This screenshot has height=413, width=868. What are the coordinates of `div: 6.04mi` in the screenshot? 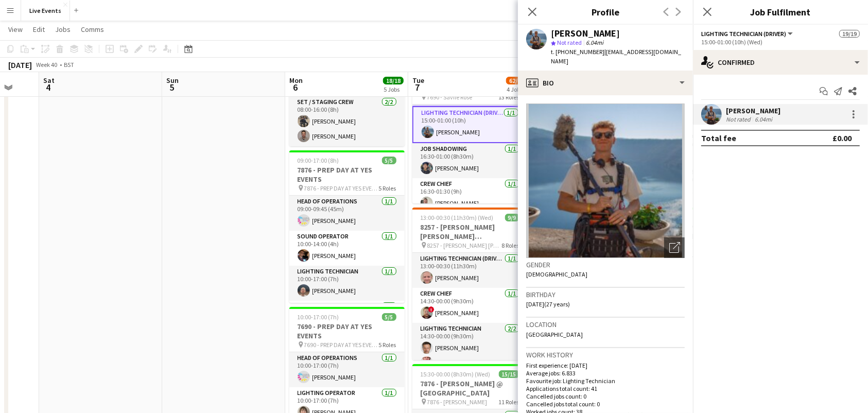 It's located at (764, 119).